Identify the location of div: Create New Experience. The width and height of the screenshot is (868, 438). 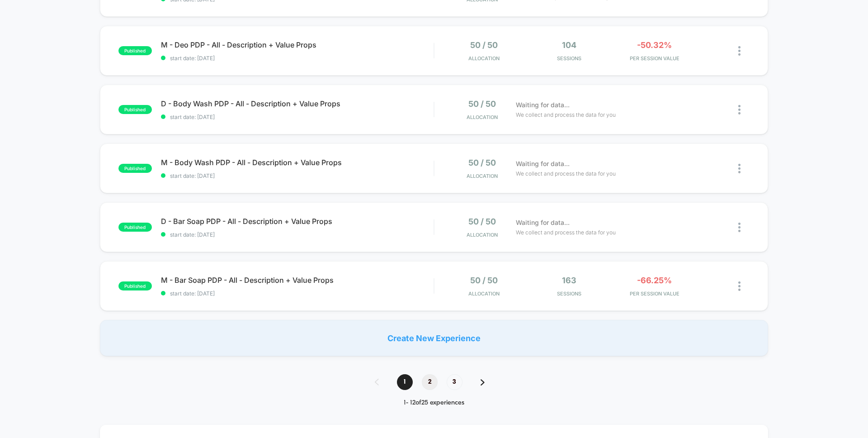
(434, 338).